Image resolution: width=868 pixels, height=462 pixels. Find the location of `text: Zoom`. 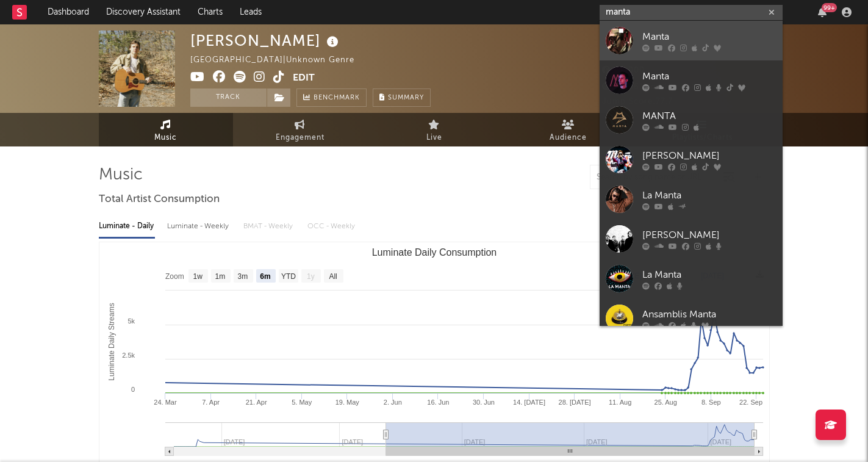

text: Zoom is located at coordinates (175, 277).